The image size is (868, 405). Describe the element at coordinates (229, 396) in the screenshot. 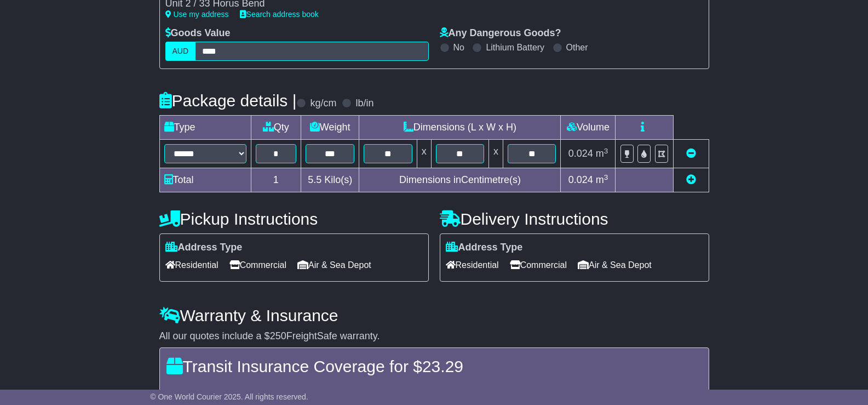

I see `span: © One World Courier 2025. All rights reserved.` at that location.